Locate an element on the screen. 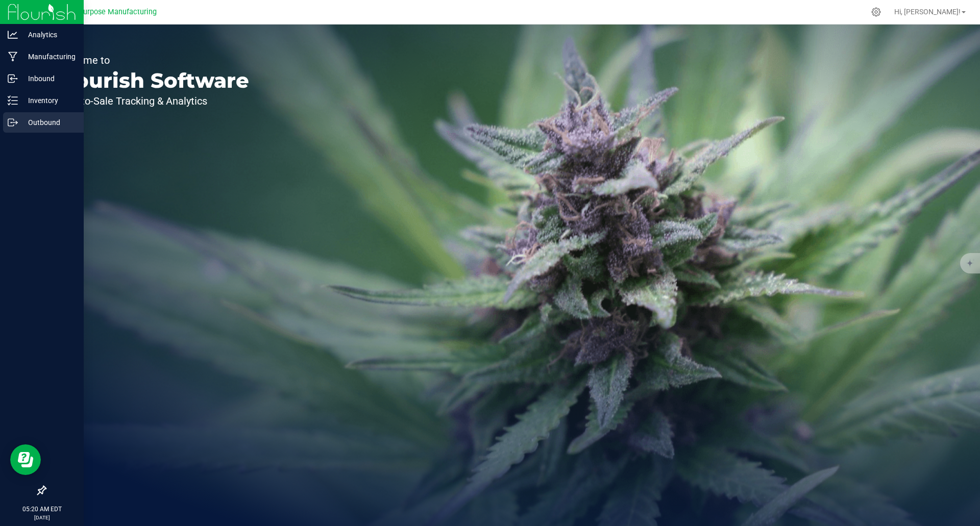 The height and width of the screenshot is (526, 980). p: Analytics is located at coordinates (48, 35).